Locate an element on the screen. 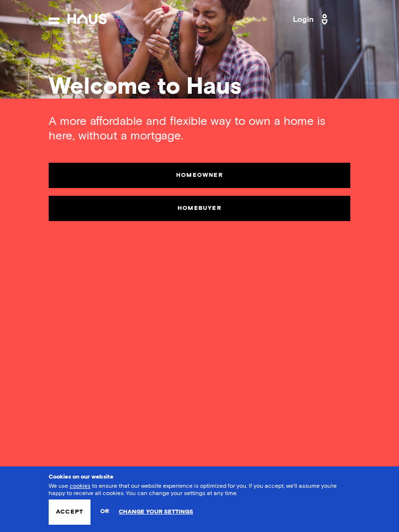 The image size is (399, 532). a: Homebuyer is located at coordinates (200, 208).